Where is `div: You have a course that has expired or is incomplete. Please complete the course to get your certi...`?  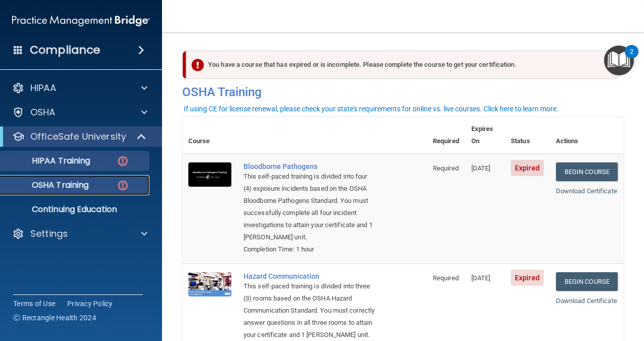
div: You have a course that has expired or is incomplete. Please complete the course to get your certi... is located at coordinates (402, 65).